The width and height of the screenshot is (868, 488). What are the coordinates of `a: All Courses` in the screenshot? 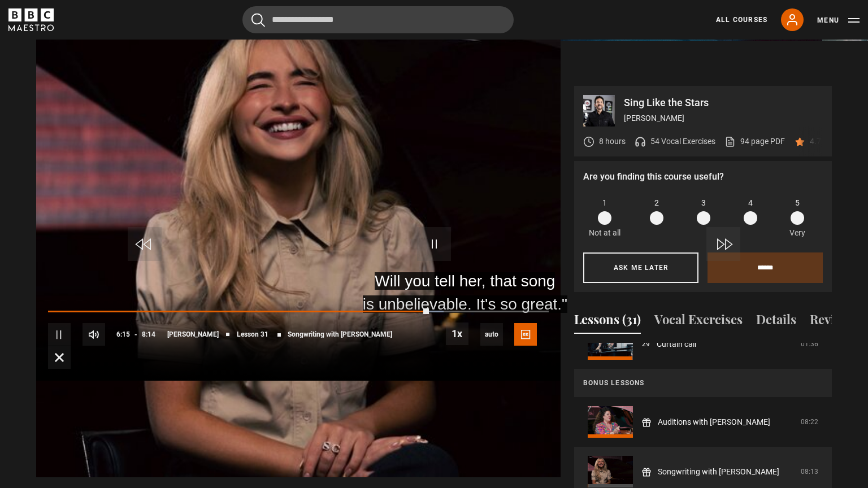 It's located at (741, 20).